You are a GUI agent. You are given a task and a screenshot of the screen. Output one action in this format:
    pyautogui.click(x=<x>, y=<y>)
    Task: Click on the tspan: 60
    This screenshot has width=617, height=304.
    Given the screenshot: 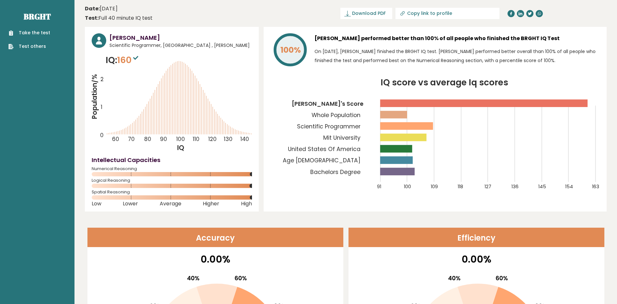 What is the action you would take?
    pyautogui.click(x=116, y=139)
    